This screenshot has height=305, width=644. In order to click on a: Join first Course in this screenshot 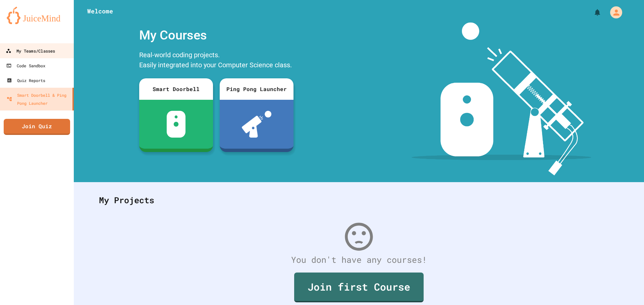, I will do `click(359, 287)`.